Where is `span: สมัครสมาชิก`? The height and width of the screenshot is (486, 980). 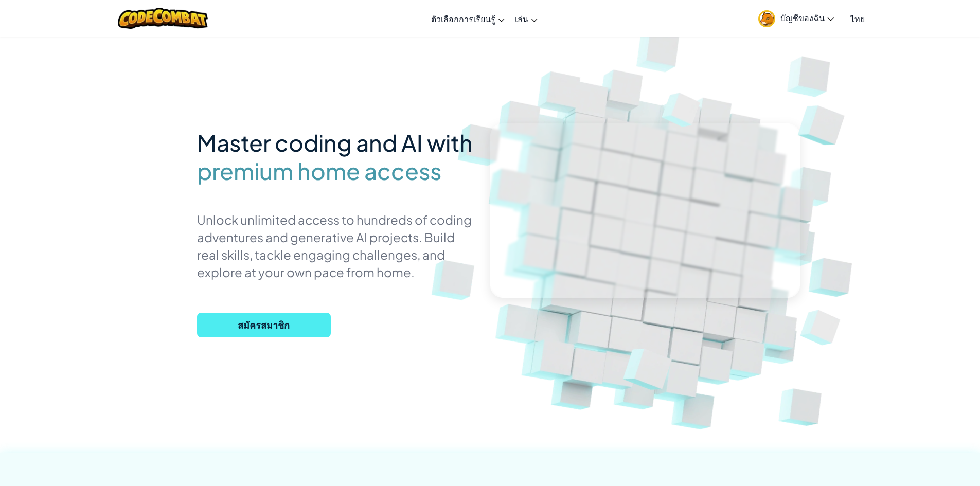
span: สมัครสมาชิก is located at coordinates (264, 325).